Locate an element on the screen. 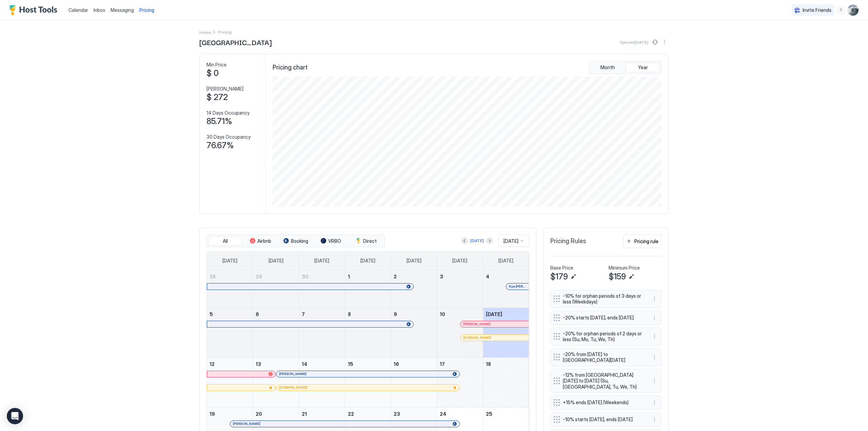 The height and width of the screenshot is (431, 868). span: Year is located at coordinates (643, 68).